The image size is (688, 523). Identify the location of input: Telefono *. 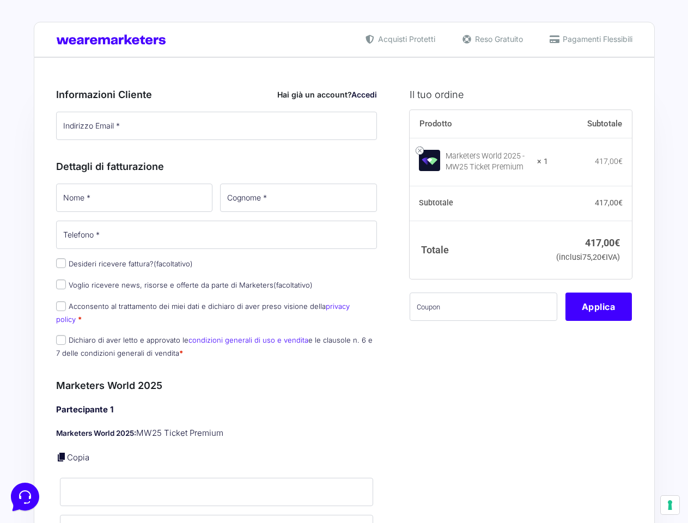
(217, 235).